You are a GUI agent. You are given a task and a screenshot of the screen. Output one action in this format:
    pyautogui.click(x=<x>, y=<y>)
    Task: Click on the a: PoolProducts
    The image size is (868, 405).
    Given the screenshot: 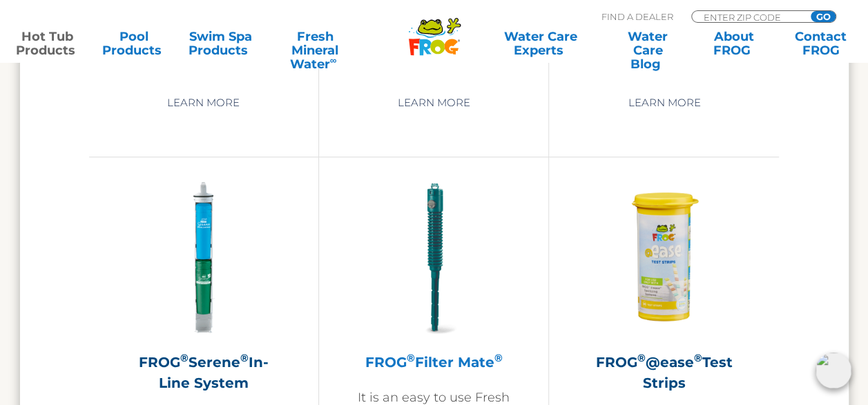 What is the action you would take?
    pyautogui.click(x=134, y=43)
    